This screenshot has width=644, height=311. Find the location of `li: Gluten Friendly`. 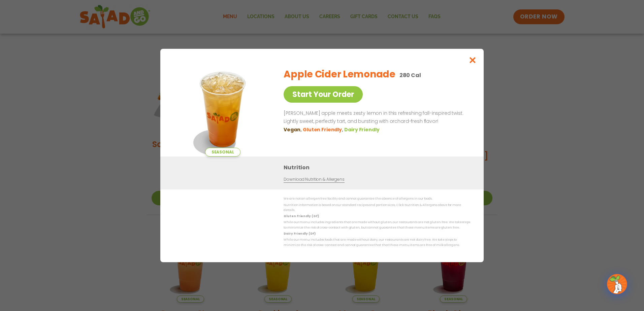

li: Gluten Friendly is located at coordinates (324, 130).